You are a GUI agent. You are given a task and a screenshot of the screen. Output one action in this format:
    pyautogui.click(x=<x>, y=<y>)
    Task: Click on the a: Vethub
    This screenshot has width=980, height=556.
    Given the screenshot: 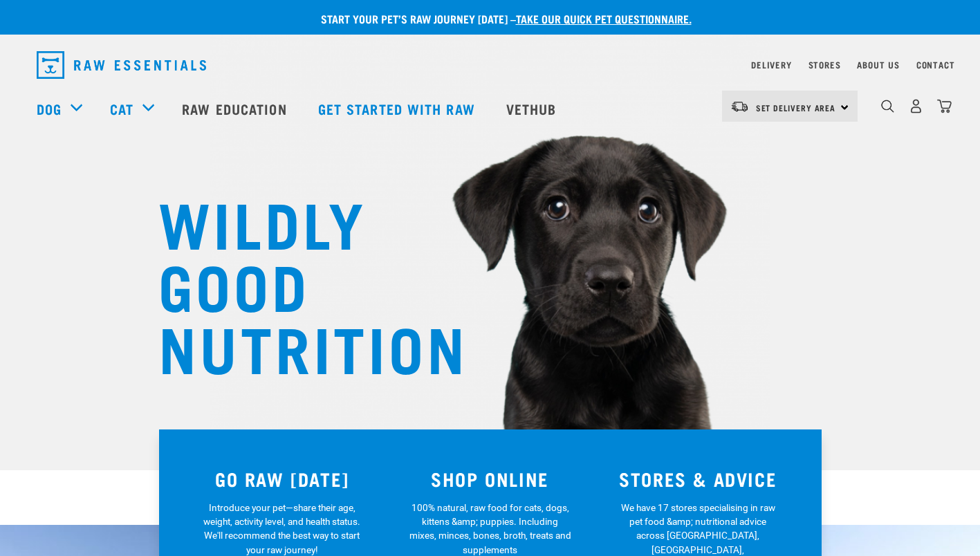 What is the action you would take?
    pyautogui.click(x=533, y=109)
    